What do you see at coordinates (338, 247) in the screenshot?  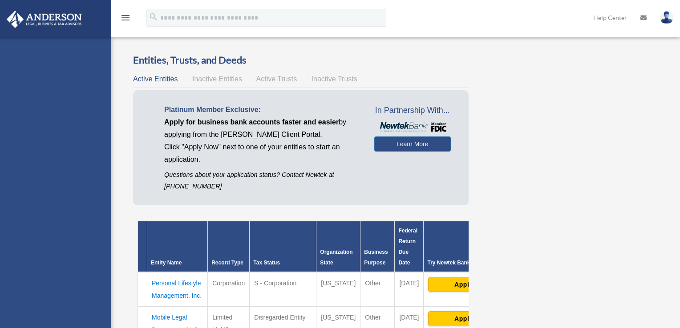 I see `th: Organization State` at bounding box center [338, 247].